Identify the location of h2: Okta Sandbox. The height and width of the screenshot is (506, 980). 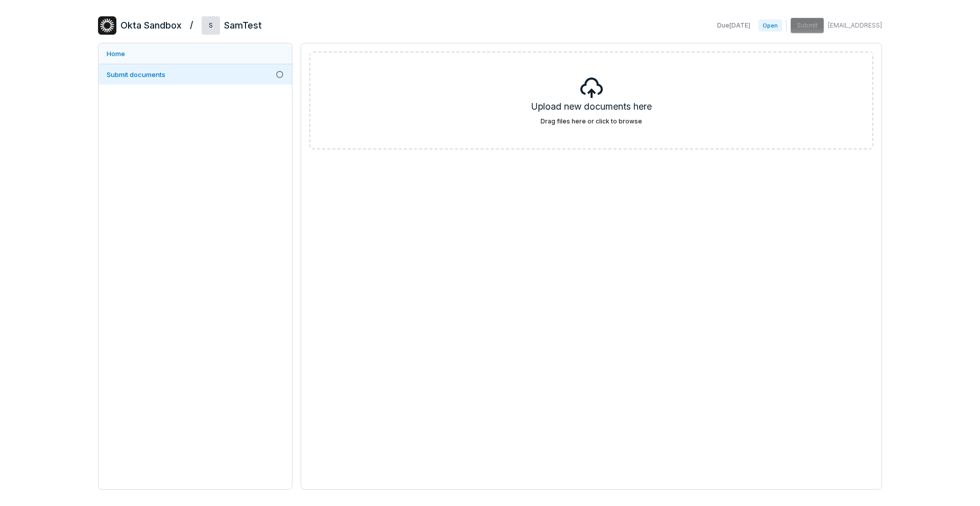
(151, 26).